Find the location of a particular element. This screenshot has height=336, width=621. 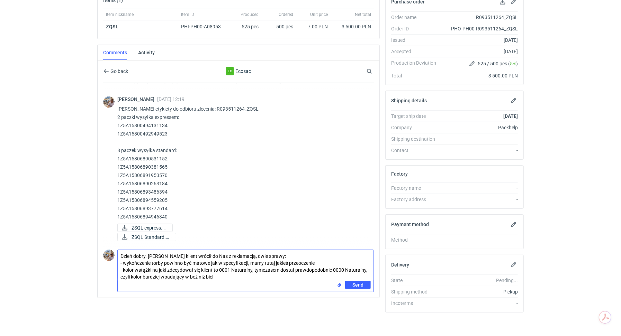

h2: Shipping details is located at coordinates (409, 101).